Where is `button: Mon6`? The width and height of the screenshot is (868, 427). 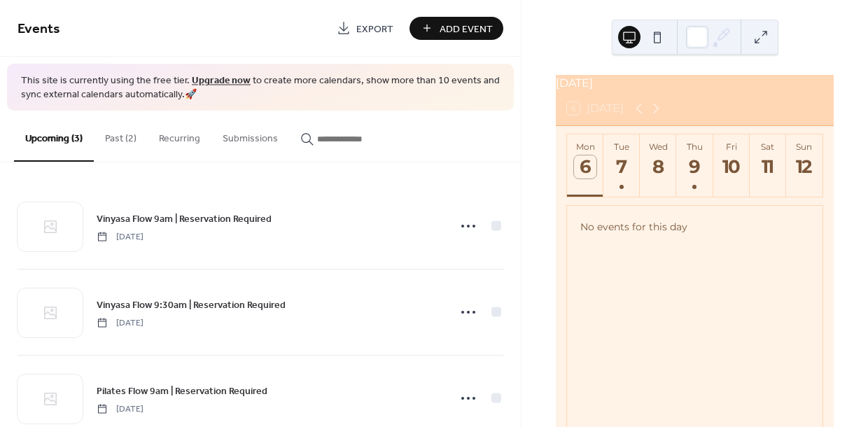 button: Mon6 is located at coordinates (585, 165).